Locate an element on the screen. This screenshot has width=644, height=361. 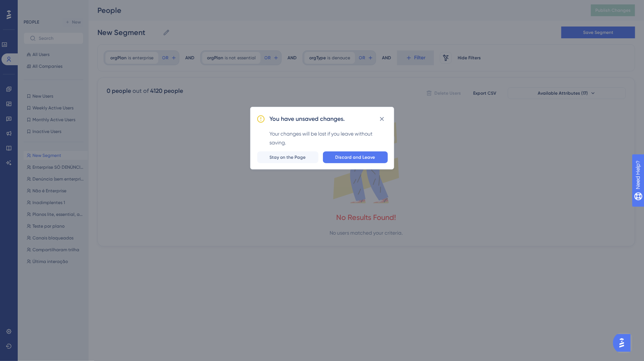
div: Your changes will be lost if you leave without saving. is located at coordinates (329, 138).